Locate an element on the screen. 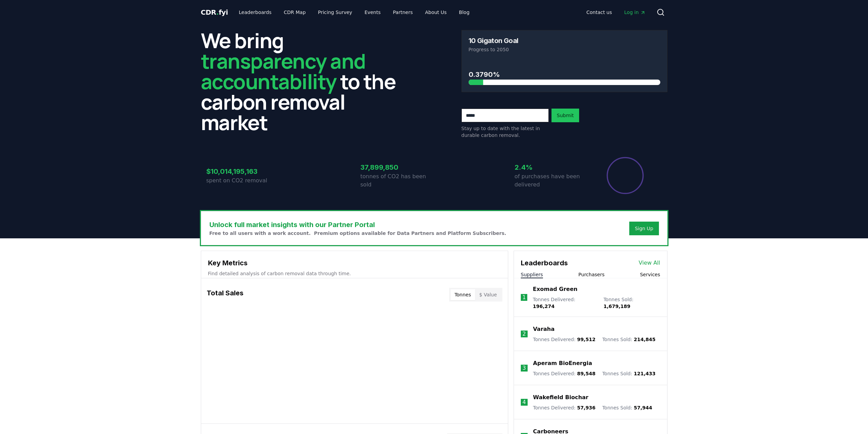 The width and height of the screenshot is (868, 434). h3: 37,899,850 is located at coordinates (397, 167).